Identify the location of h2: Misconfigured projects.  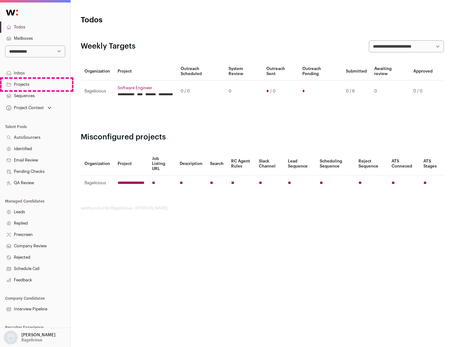
(262, 137).